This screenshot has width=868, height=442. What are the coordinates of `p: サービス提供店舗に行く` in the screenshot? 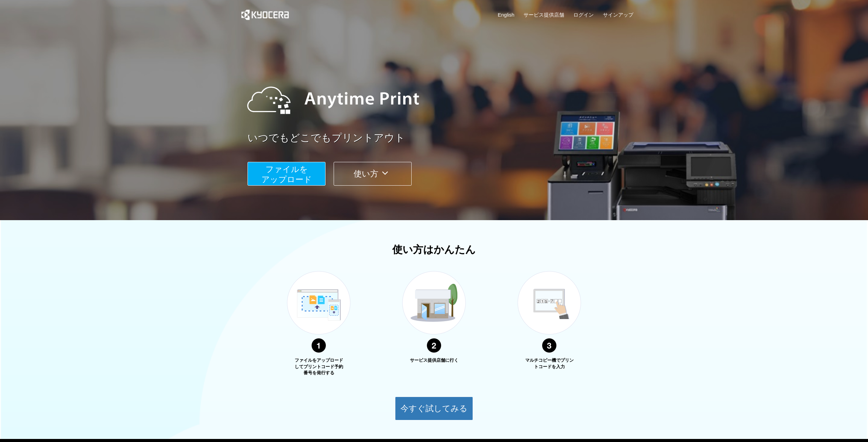 It's located at (434, 361).